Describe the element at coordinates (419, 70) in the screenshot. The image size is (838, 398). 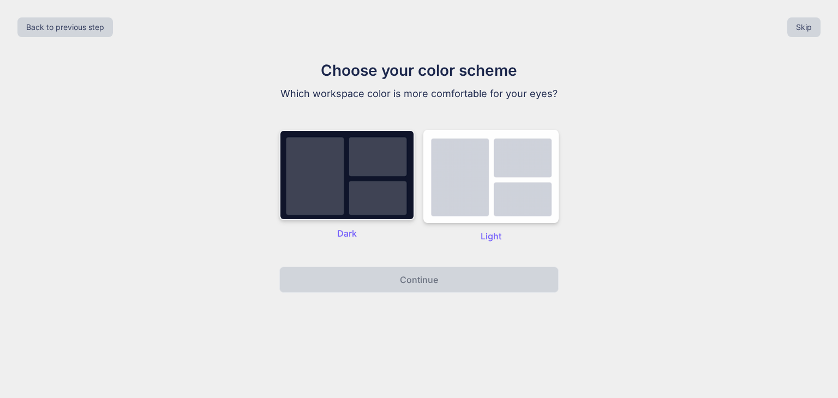
I see `h1: Choose your color scheme` at that location.